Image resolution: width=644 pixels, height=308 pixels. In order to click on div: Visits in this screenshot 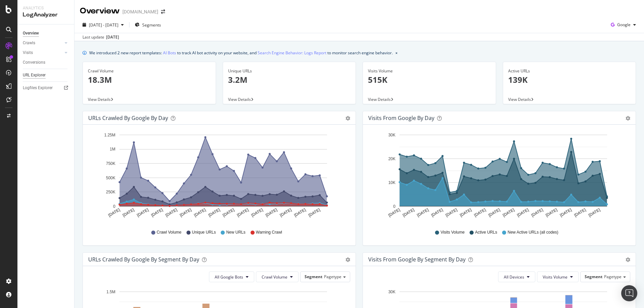, I will do `click(28, 53)`.